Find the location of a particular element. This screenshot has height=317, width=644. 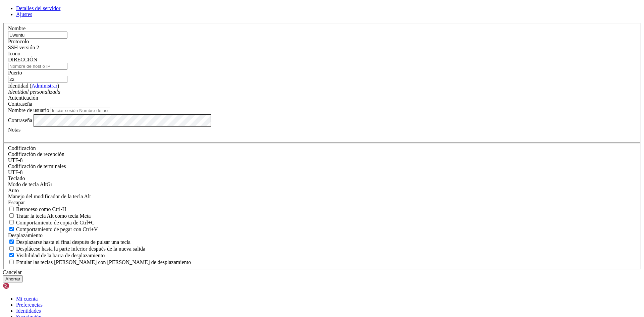

font: Manejo del modificador de la tecla Alt is located at coordinates (49, 196).